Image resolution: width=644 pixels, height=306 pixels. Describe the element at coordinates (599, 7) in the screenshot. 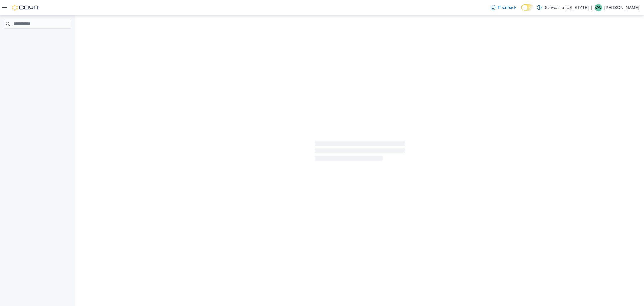

I see `span: CW` at that location.